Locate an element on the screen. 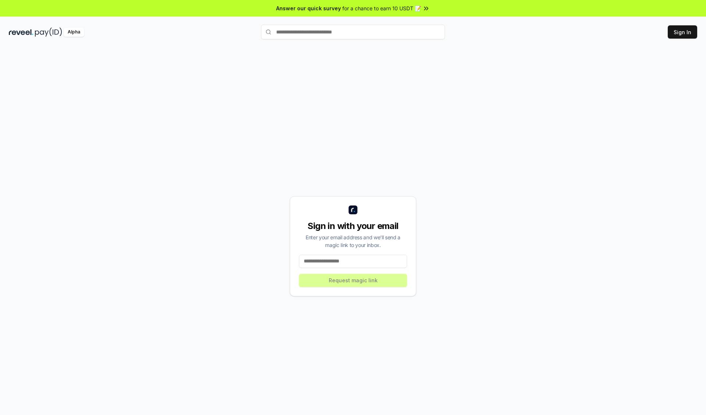 Image resolution: width=706 pixels, height=415 pixels. span: Answer our quick survey is located at coordinates (308, 8).